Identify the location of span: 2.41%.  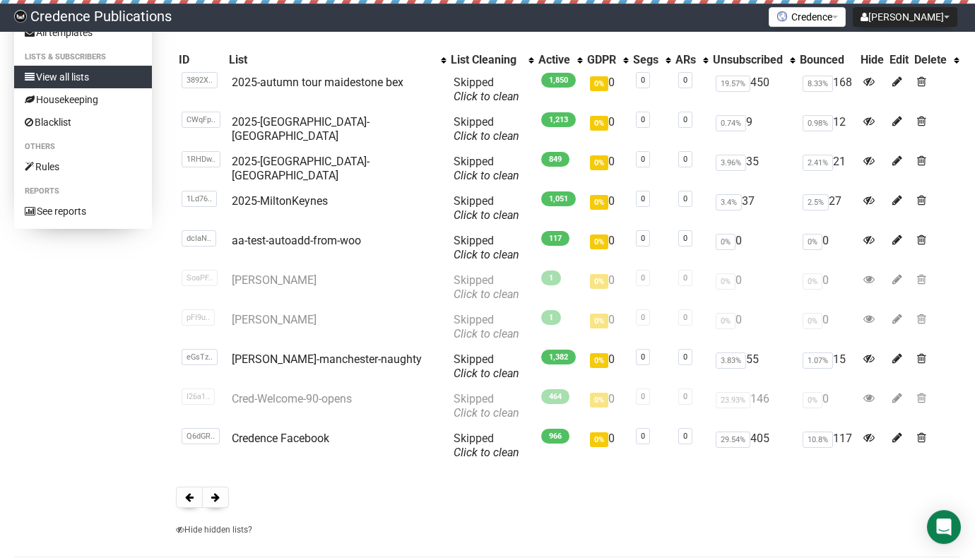
(818, 163).